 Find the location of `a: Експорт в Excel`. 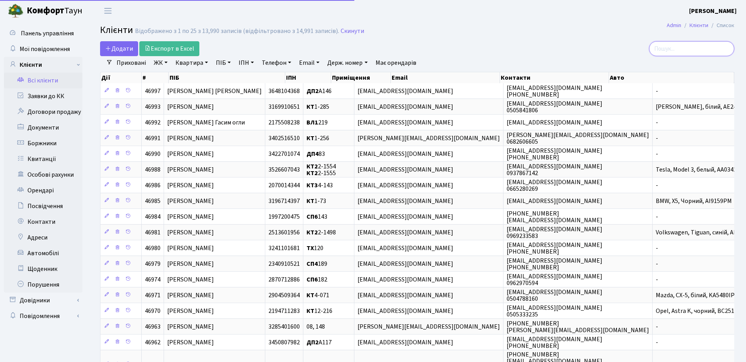

a: Експорт в Excel is located at coordinates (169, 49).